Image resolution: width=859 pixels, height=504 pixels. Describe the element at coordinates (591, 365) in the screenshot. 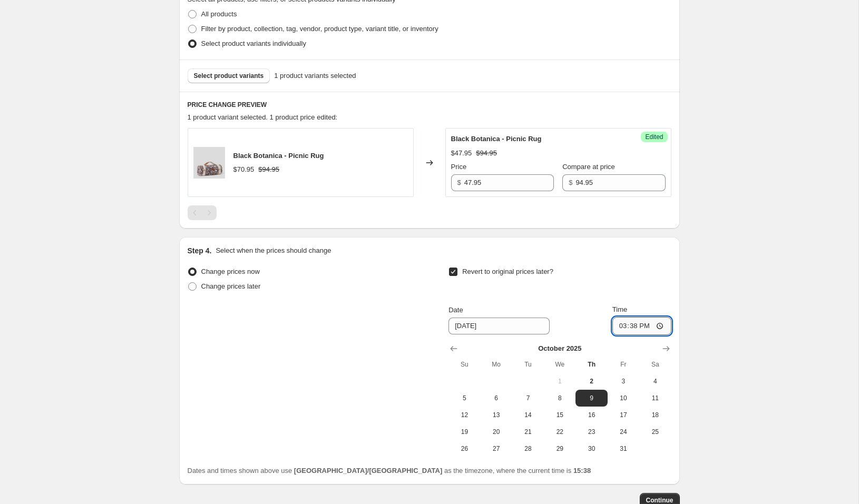

I see `span: Th` at that location.